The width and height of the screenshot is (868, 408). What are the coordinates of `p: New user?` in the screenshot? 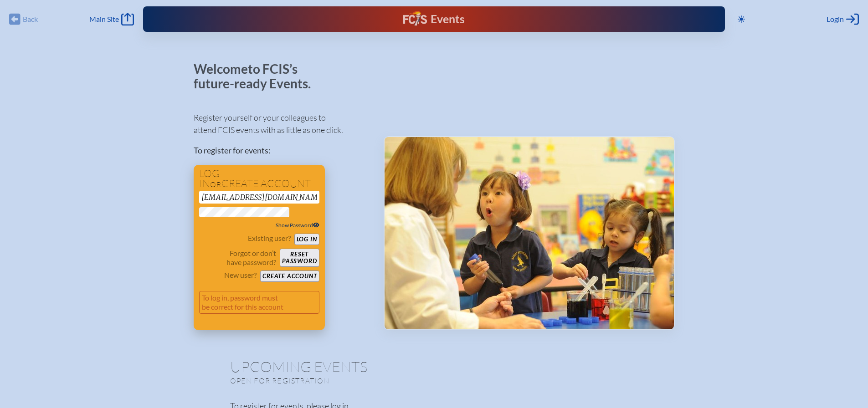 It's located at (240, 275).